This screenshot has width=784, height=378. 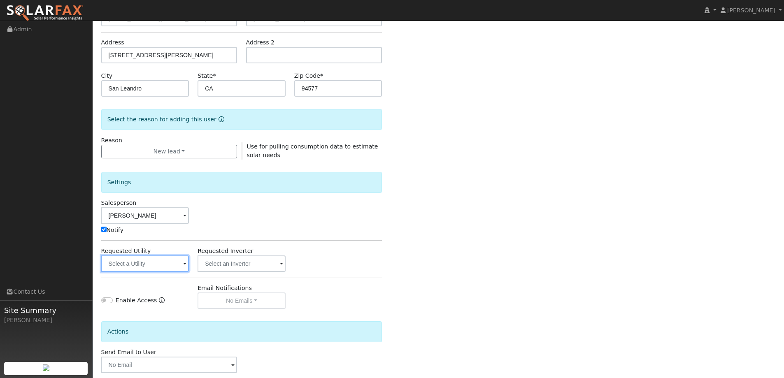 I want to click on span: Use for pulling consumption data to estimate solar needs, so click(x=312, y=151).